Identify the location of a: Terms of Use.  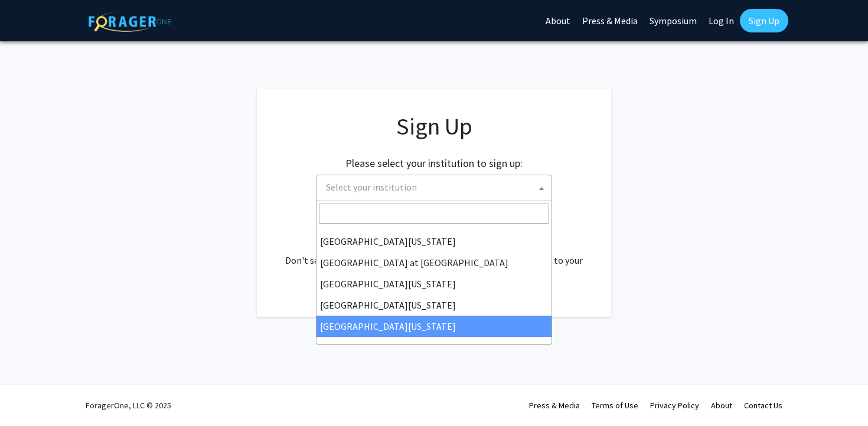
(615, 406).